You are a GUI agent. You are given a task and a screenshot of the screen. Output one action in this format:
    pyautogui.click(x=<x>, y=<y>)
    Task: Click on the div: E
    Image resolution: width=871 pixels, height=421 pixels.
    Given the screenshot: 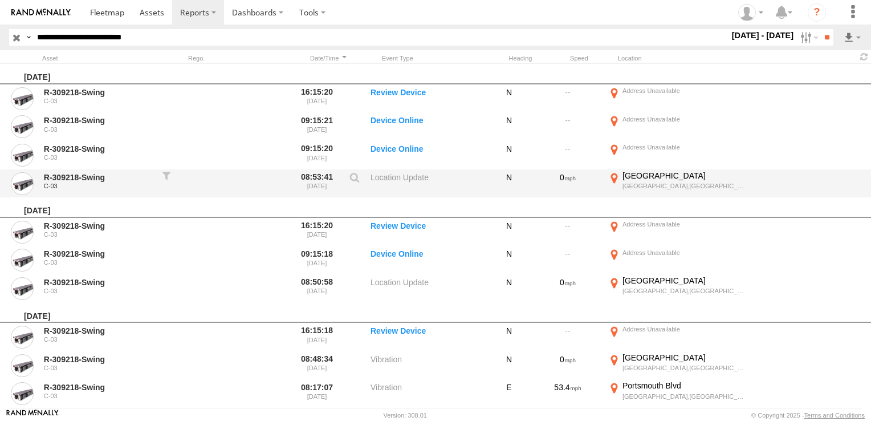 What is the action you would take?
    pyautogui.click(x=509, y=393)
    